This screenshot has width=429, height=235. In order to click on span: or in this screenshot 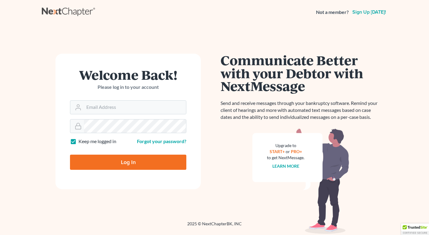, I will do `click(288, 151)`.